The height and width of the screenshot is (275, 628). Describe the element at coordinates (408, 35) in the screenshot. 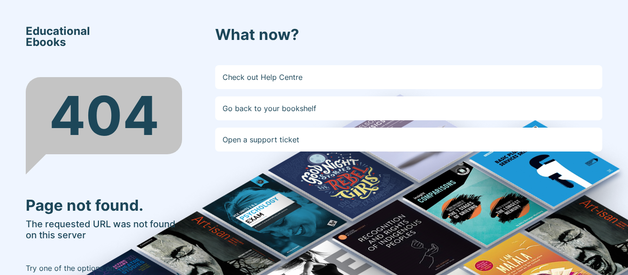

I see `h3: What now?` at that location.